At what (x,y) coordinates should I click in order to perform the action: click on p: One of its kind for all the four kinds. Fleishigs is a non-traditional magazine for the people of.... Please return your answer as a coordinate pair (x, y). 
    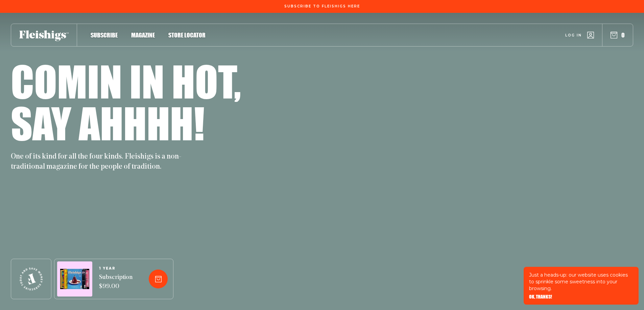
    Looking at the image, I should click on (99, 162).